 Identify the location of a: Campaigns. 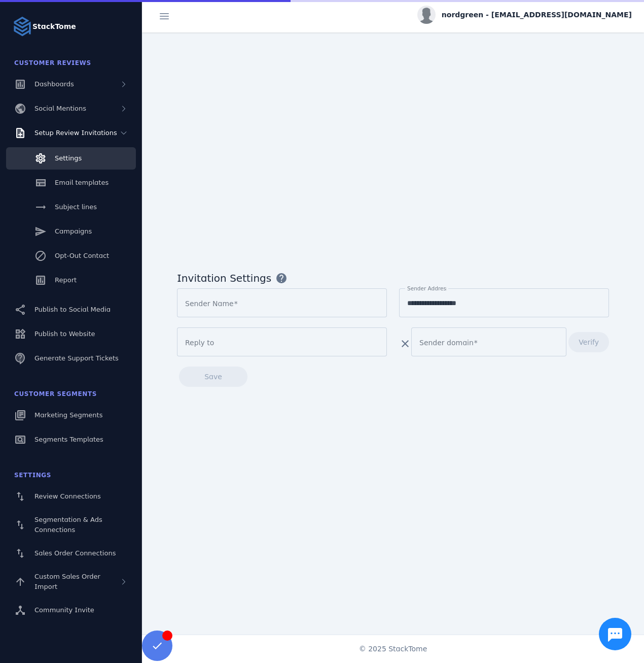
(71, 231).